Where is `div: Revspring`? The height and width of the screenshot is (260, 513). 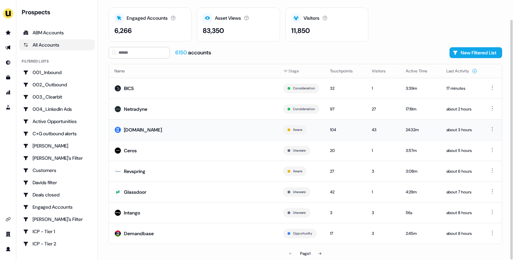 div: Revspring is located at coordinates (134, 171).